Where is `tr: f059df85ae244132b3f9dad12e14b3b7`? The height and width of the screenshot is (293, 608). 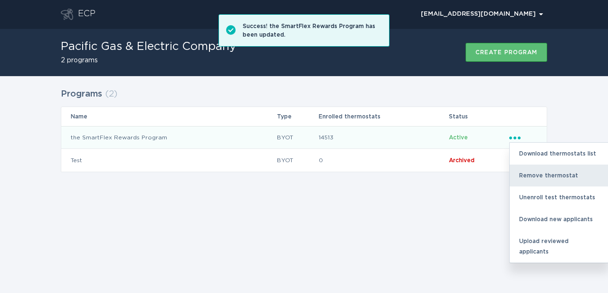
tr: f059df85ae244132b3f9dad12e14b3b7 is located at coordinates (304, 160).